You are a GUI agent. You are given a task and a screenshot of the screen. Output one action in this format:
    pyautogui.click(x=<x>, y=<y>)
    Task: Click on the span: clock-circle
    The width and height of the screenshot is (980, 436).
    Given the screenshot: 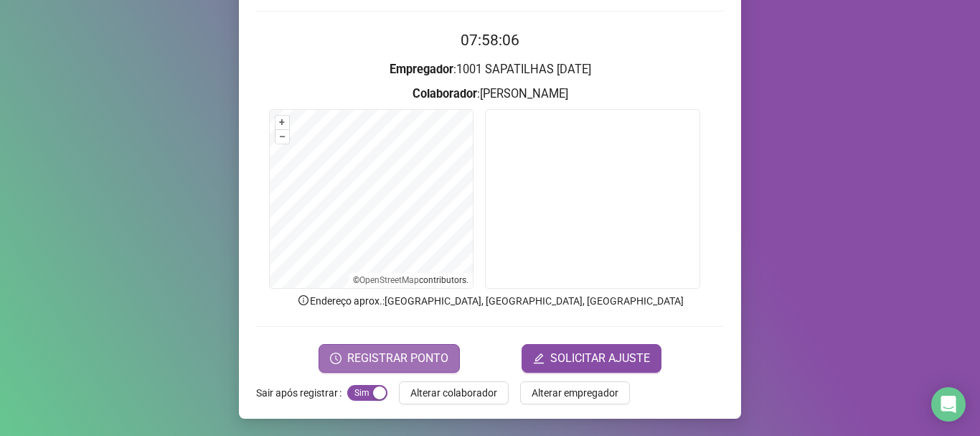 What is the action you would take?
    pyautogui.click(x=336, y=358)
    